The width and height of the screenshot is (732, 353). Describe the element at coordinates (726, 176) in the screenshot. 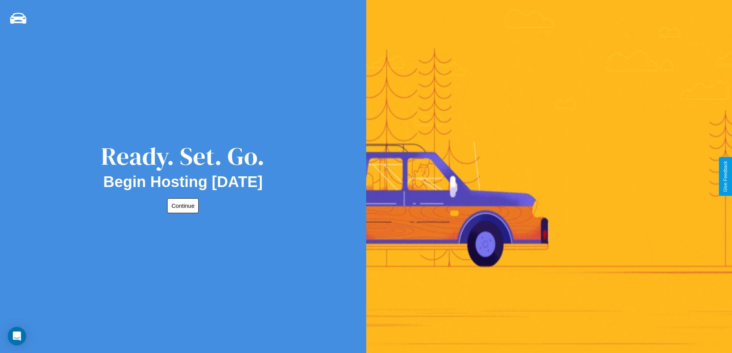

I see `div: Give Feedback` at that location.